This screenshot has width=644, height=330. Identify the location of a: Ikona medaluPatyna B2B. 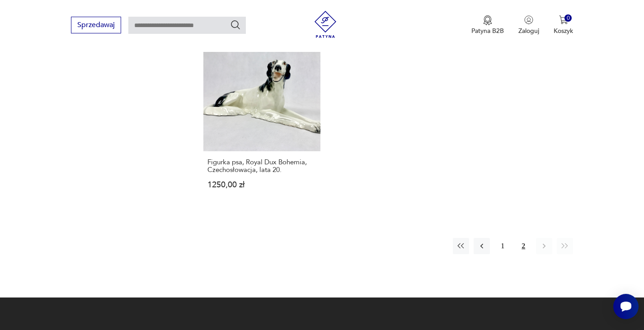
(487, 25).